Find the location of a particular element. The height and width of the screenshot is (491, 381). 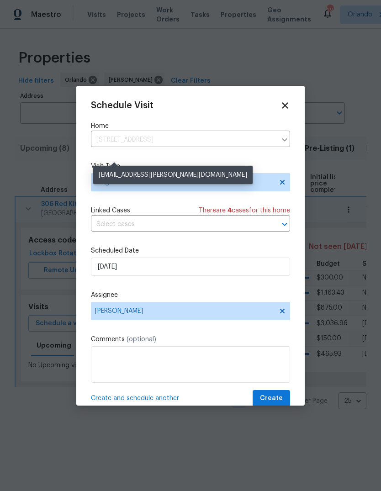

label: Scheduled Date is located at coordinates (190, 251).